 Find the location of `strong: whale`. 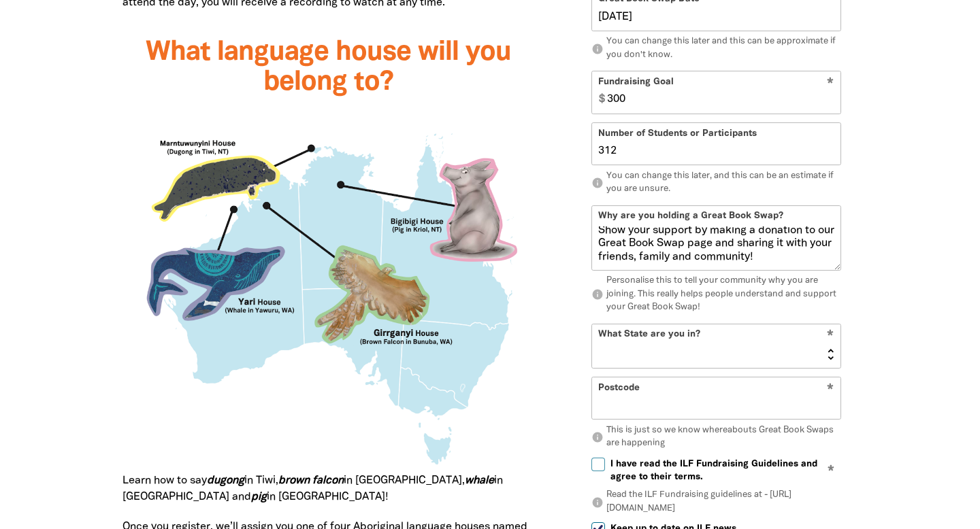

strong: whale is located at coordinates (479, 481).